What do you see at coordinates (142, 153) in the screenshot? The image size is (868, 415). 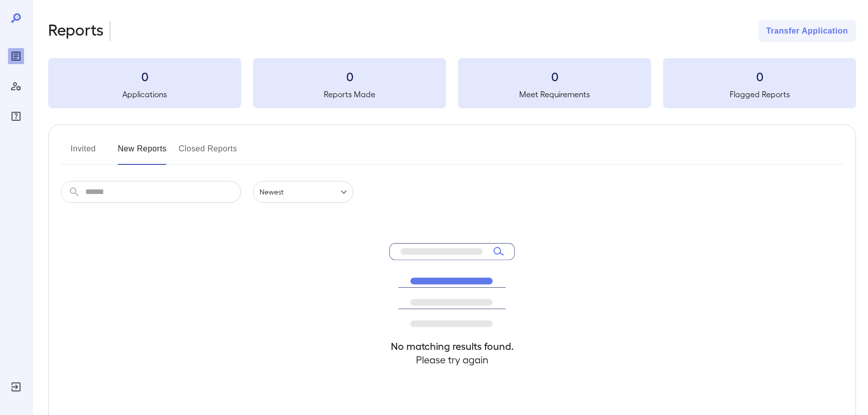 I see `button: New Reports` at bounding box center [142, 153].